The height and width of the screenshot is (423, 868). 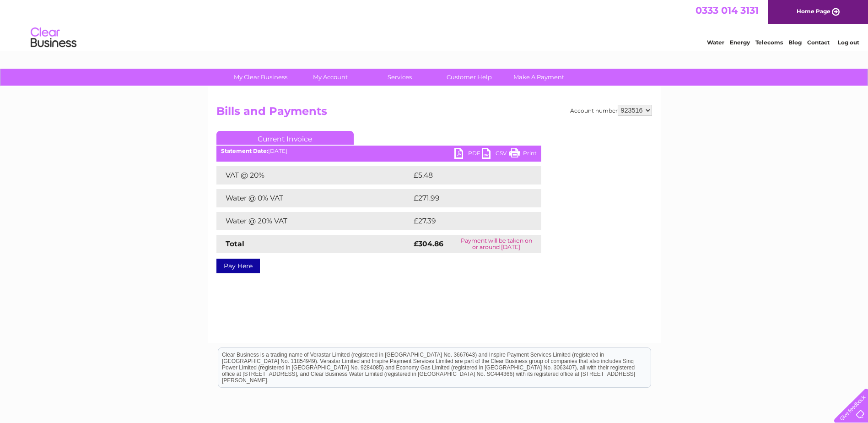 I want to click on a: Blog, so click(x=795, y=42).